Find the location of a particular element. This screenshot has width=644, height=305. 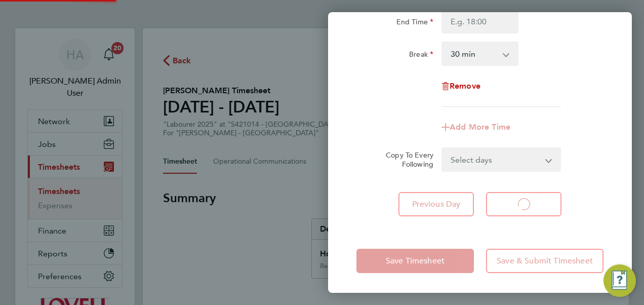

span: Remove is located at coordinates (465, 85).